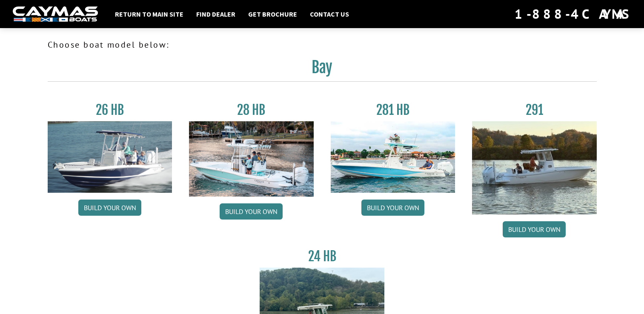  What do you see at coordinates (534, 110) in the screenshot?
I see `h3: 291` at bounding box center [534, 110].